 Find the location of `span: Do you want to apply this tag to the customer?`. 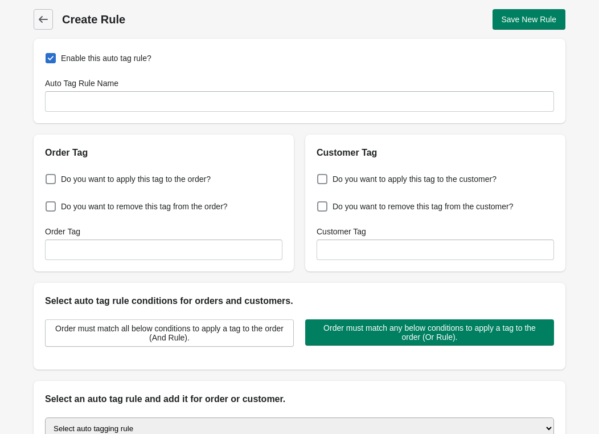

span: Do you want to apply this tag to the customer? is located at coordinates (415, 179).